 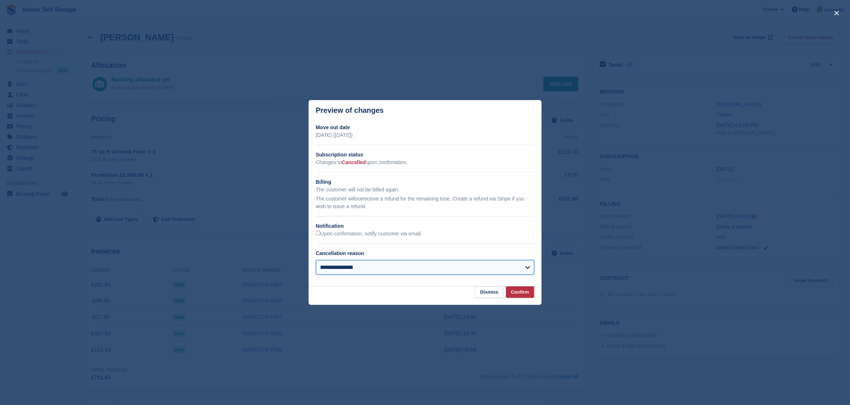 I want to click on h2: Subscription status, so click(x=425, y=155).